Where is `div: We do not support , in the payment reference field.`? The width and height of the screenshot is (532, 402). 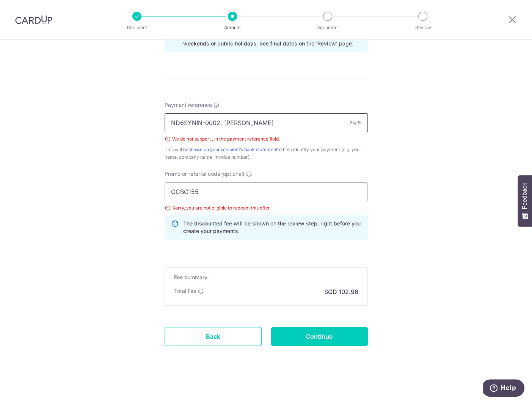 div: We do not support , in the payment reference field. is located at coordinates (266, 139).